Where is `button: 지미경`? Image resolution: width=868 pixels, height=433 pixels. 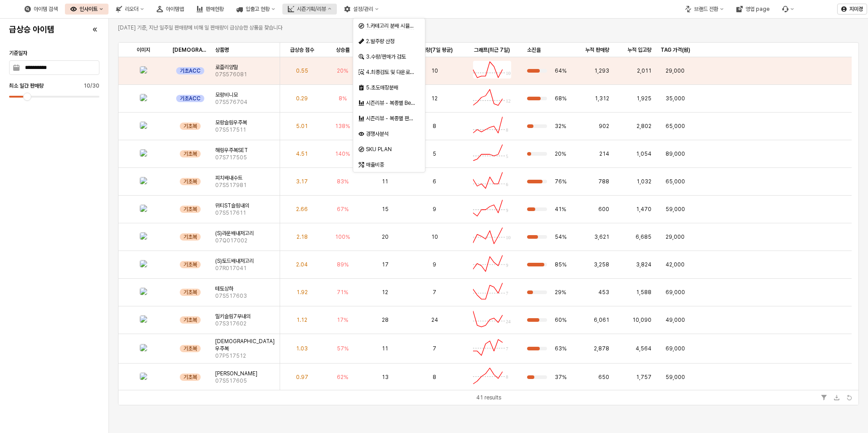 button: 지미경 is located at coordinates (852, 9).